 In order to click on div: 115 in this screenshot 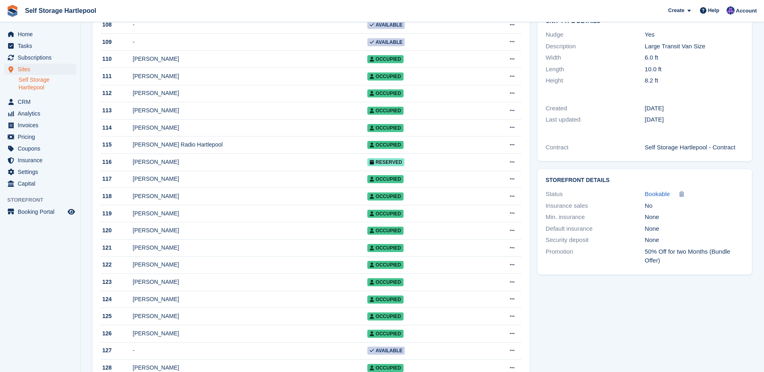, I will do `click(117, 145)`.